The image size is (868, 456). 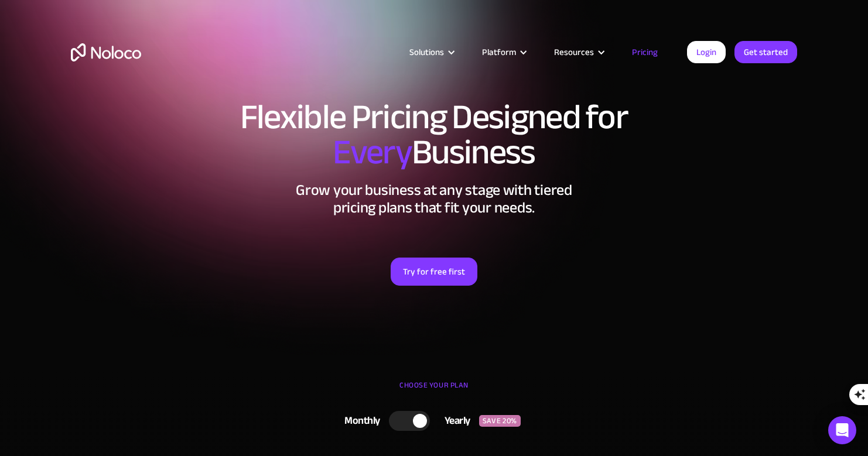 I want to click on a: Get started, so click(x=765, y=52).